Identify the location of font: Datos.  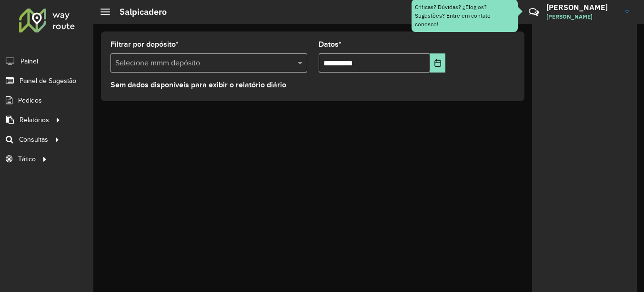
(328, 44).